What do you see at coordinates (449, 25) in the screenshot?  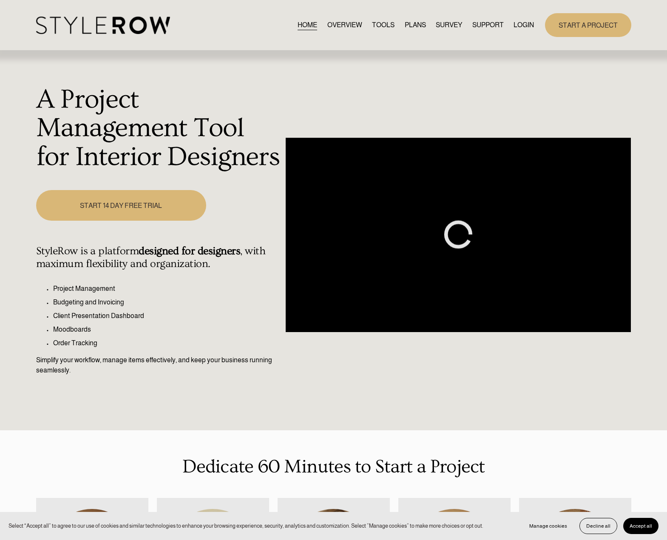 I see `a: SURVEY` at bounding box center [449, 25].